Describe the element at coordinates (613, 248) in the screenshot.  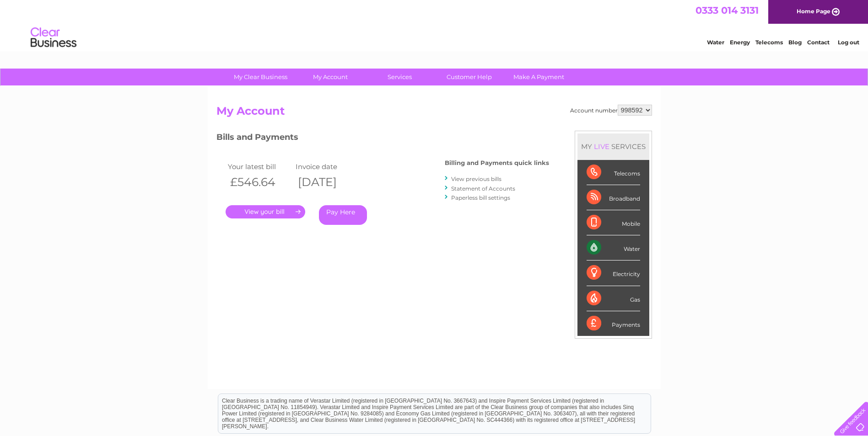
I see `div: Water` at that location.